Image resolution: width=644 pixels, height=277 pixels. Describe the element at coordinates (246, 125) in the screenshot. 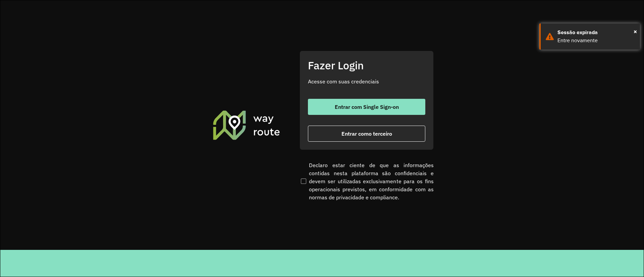

I see `img: Roteirizador AmbevTech` at that location.